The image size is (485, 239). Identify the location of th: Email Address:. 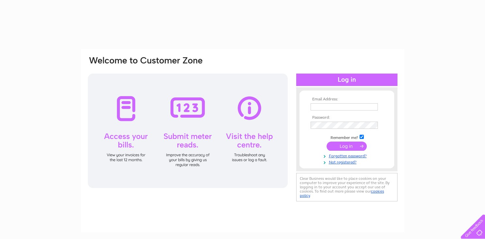
(347, 99).